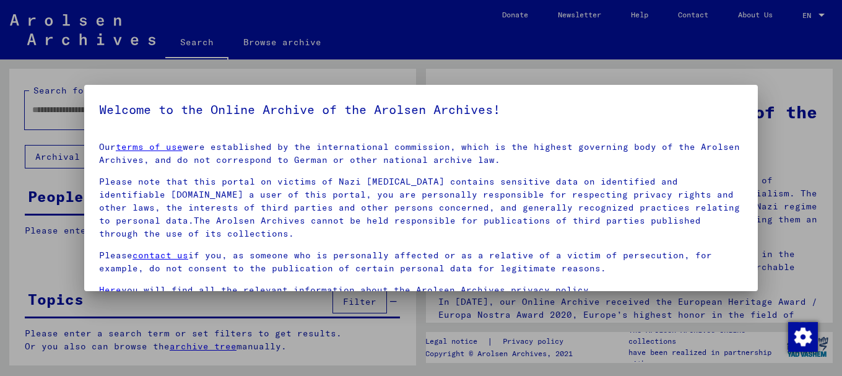  I want to click on a: contact us, so click(160, 255).